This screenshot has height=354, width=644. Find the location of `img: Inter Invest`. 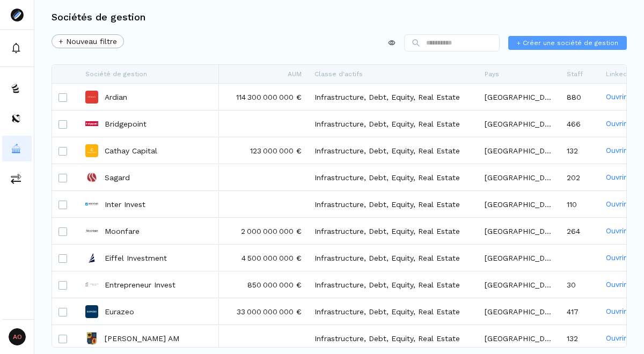

img: Inter Invest is located at coordinates (92, 205).